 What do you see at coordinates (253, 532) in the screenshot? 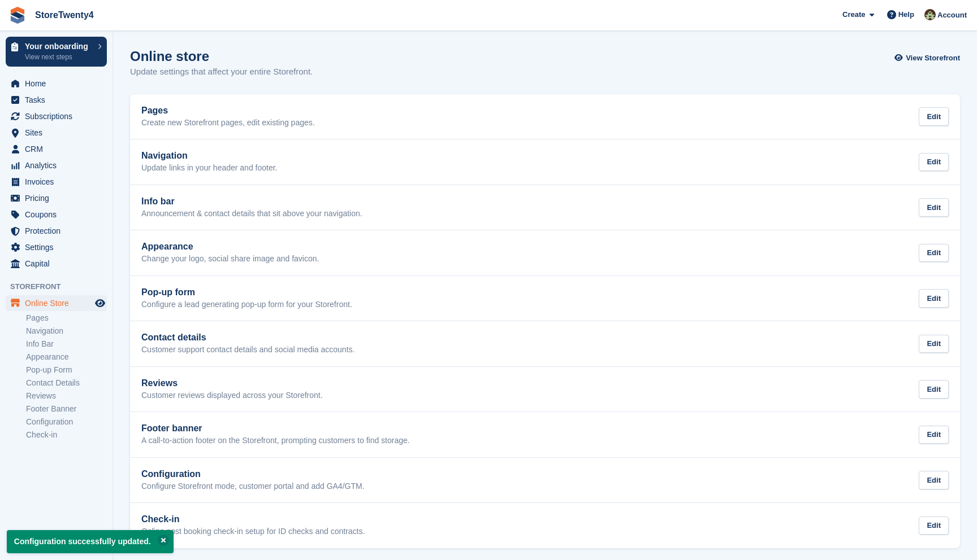
I see `p: Online post booking check-in setup for ID checks and contracts.` at bounding box center [253, 532].